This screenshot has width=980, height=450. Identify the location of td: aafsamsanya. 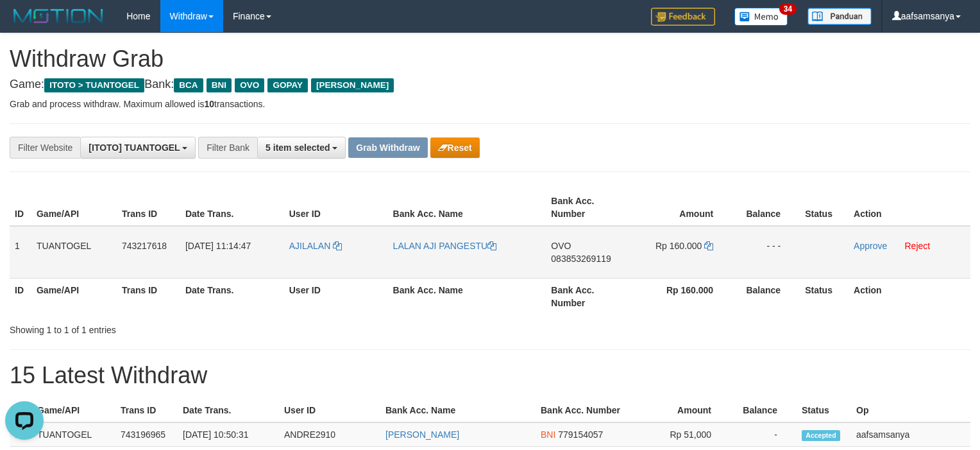
(911, 435).